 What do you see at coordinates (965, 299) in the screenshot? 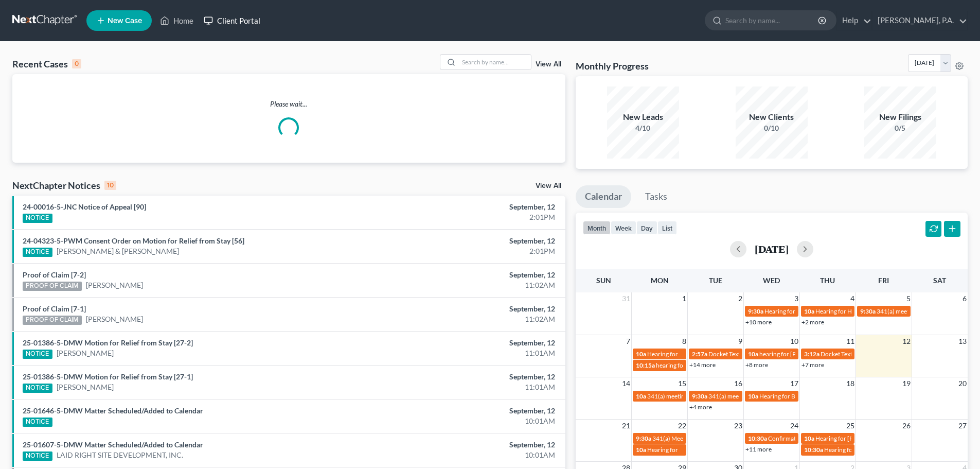
I see `span: 6` at bounding box center [965, 299].